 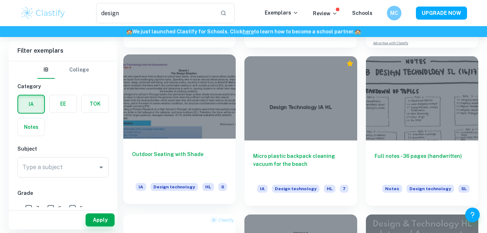 What do you see at coordinates (282, 13) in the screenshot?
I see `p: Exemplars` at bounding box center [282, 13].